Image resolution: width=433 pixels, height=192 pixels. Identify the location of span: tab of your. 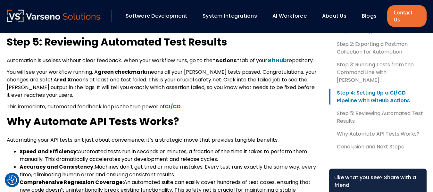
(253, 60).